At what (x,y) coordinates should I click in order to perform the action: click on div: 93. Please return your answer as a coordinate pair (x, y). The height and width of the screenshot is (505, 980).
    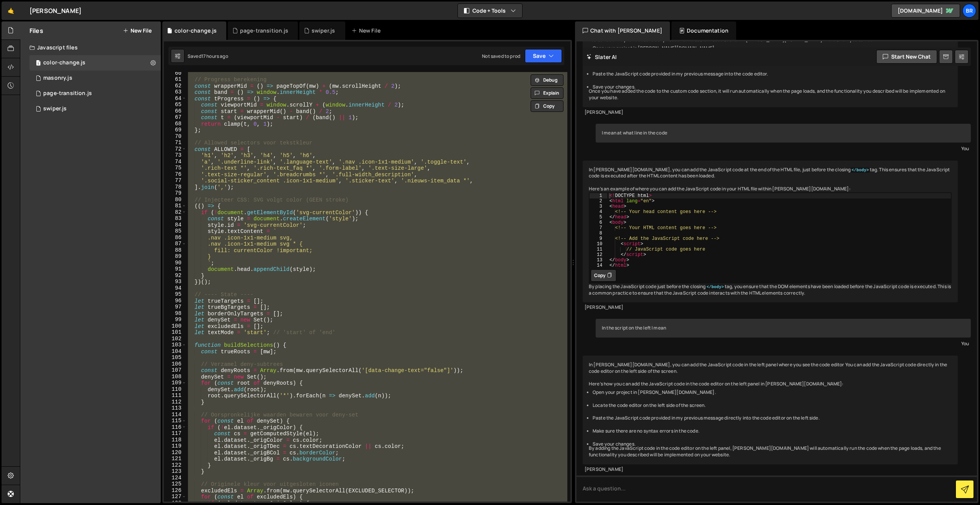
    Looking at the image, I should click on (175, 282).